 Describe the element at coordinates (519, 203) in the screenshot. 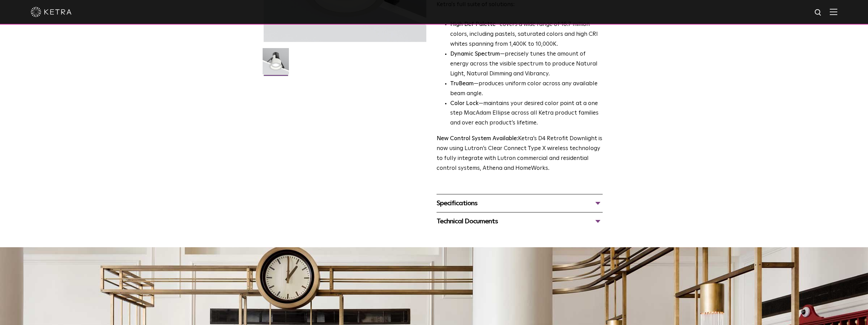

I see `div: Specifications` at that location.